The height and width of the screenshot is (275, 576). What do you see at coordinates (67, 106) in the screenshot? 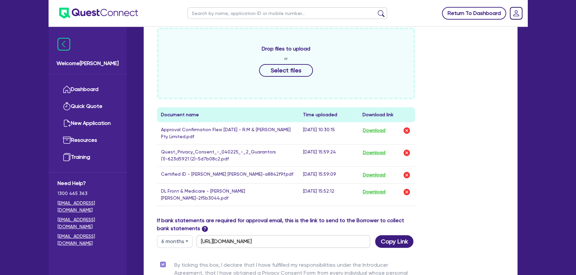
I see `img: quick-quote` at bounding box center [67, 106].